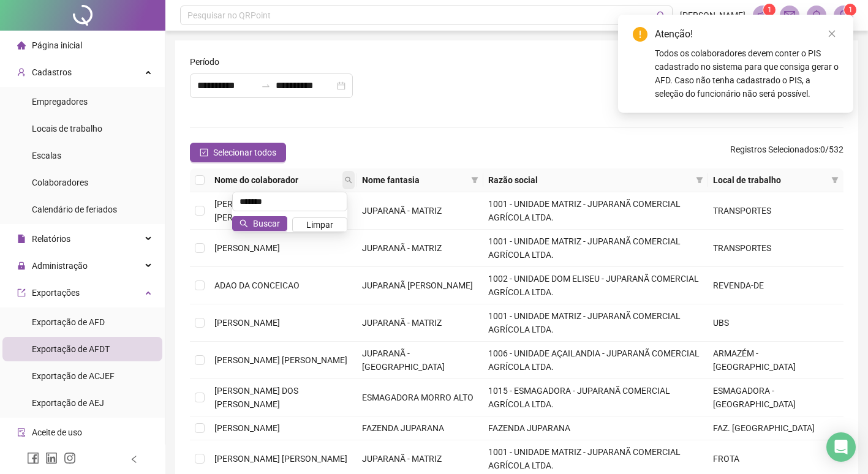  Describe the element at coordinates (260, 223) in the screenshot. I see `button: Buscar` at that location.